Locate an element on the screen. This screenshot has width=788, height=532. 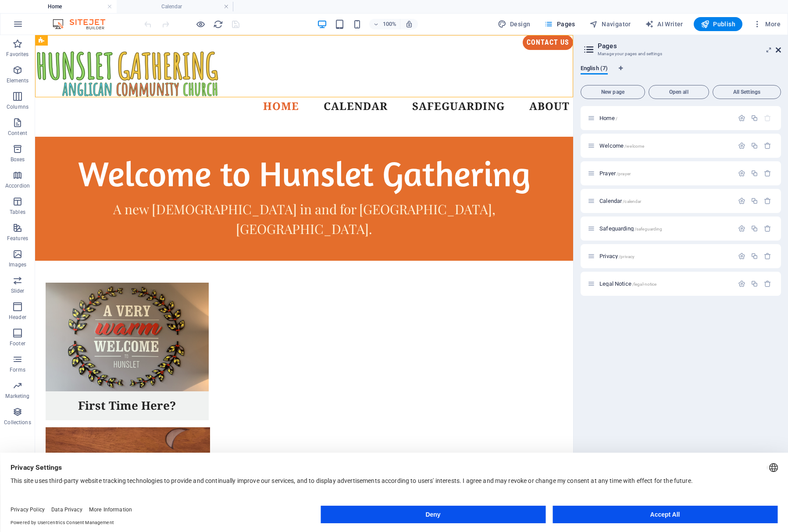
div: Calendar/calendar is located at coordinates (665, 201).